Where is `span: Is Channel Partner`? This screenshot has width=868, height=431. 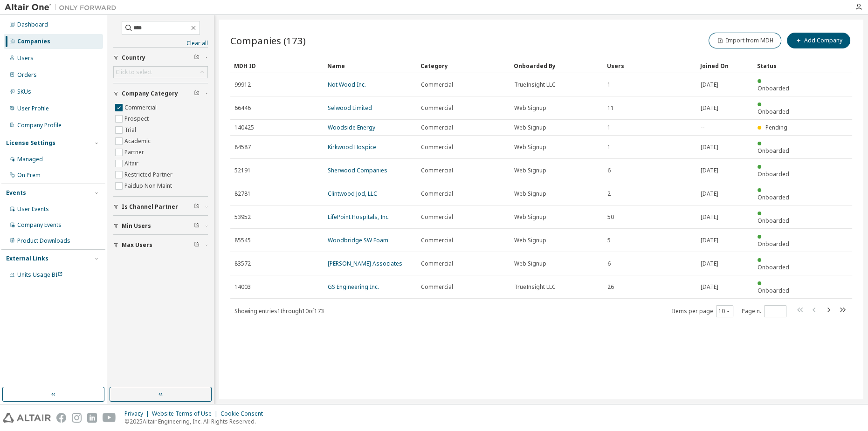
span: Is Channel Partner is located at coordinates (149, 207).